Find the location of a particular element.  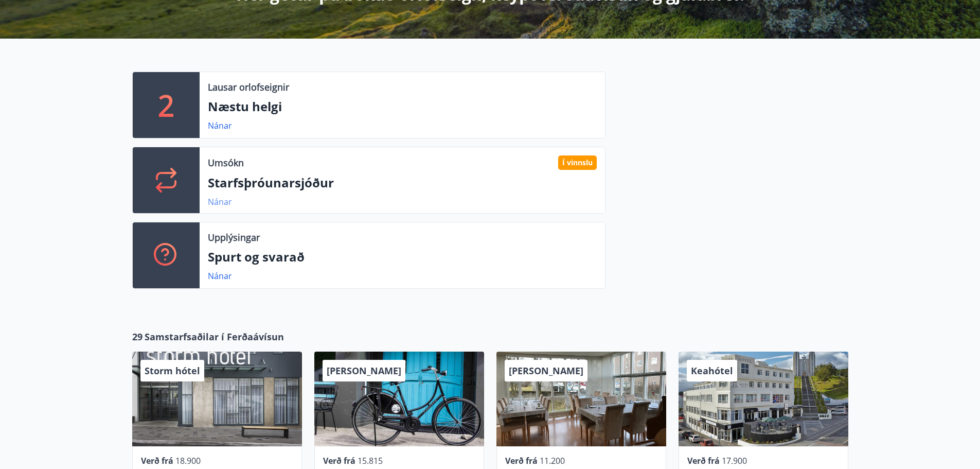

span: Keahótel is located at coordinates (712, 371).